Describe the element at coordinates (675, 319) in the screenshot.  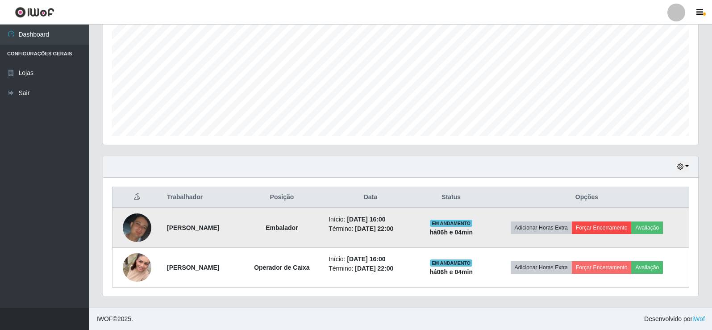
I see `span: Desenvolvido por` at that location.